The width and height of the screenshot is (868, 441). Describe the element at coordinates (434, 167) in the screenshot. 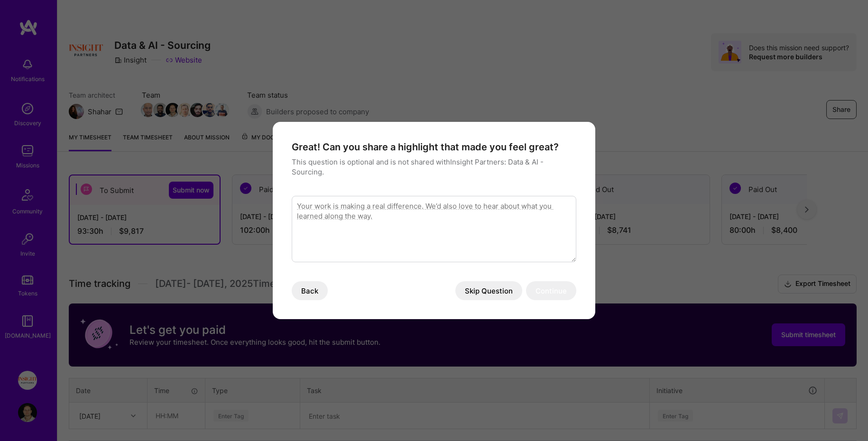

I see `p: This question is optional and is not shared with Insight Partners: Data & AI - Sourcing .` at that location.